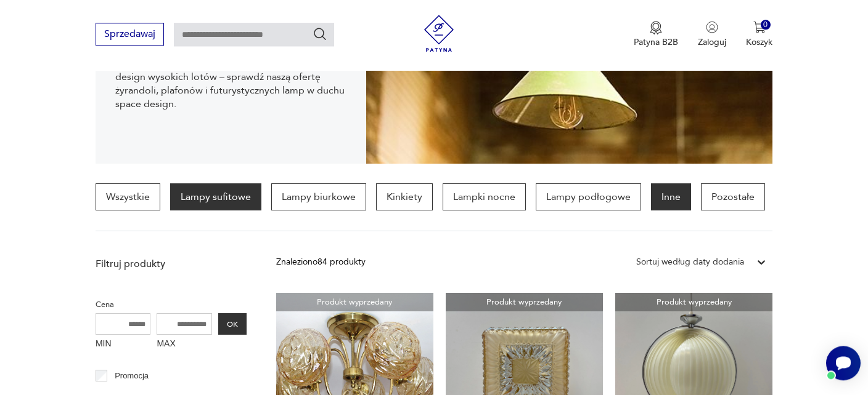 Image resolution: width=868 pixels, height=395 pixels. I want to click on p: Promocja, so click(132, 376).